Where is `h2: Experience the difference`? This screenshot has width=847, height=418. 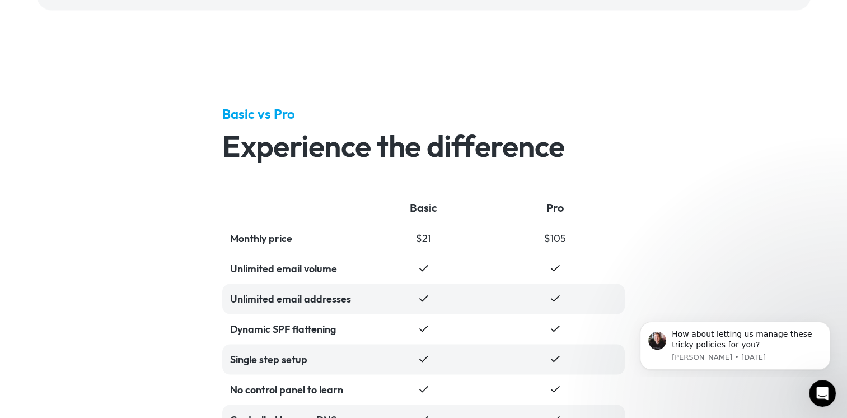 h2: Experience the difference is located at coordinates (423, 146).